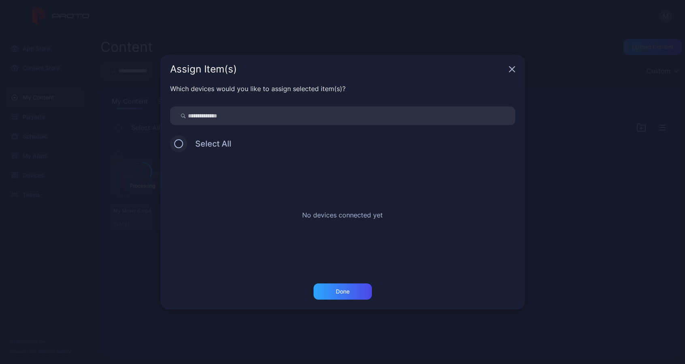 The height and width of the screenshot is (364, 685). I want to click on div: Assign Item(s), so click(338, 69).